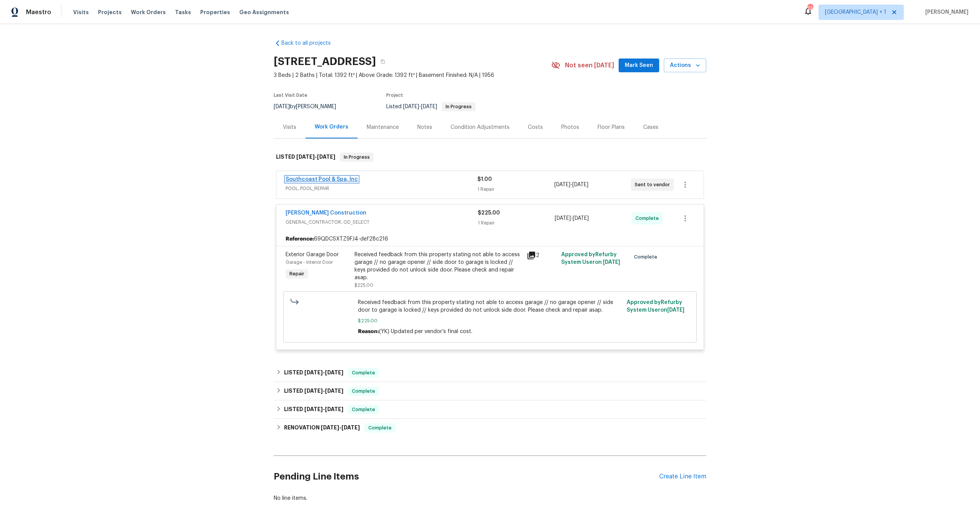 This screenshot has height=517, width=980. I want to click on span: Last Visit Date, so click(291, 95).